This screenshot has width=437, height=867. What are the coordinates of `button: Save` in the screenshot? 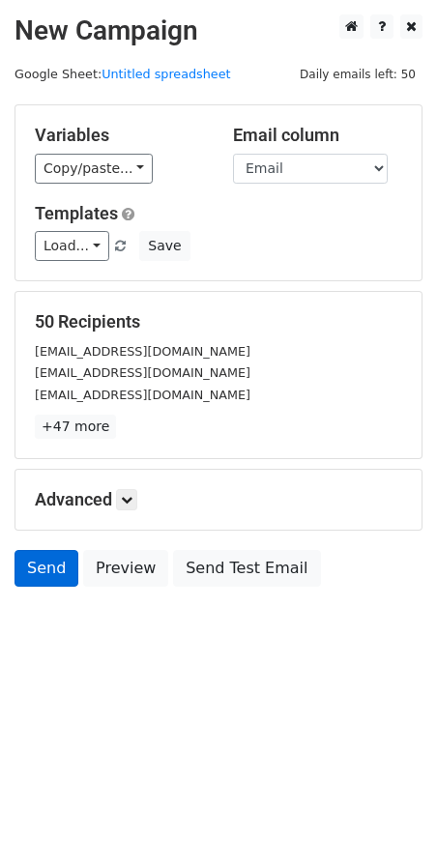 It's located at (164, 245).